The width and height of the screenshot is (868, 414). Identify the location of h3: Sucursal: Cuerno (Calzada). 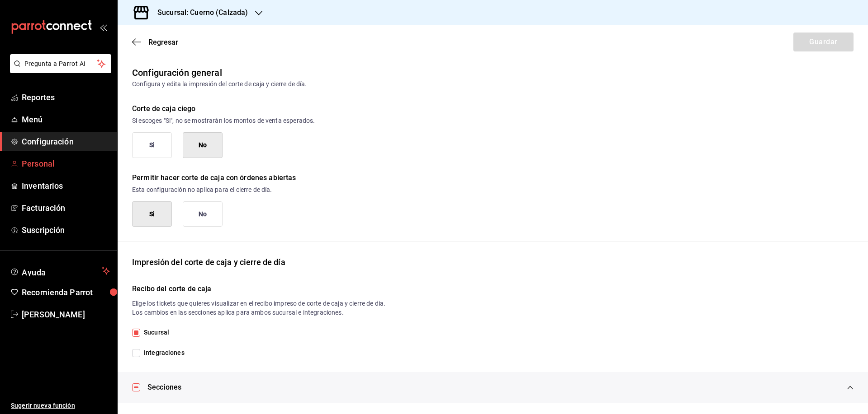
(199, 13).